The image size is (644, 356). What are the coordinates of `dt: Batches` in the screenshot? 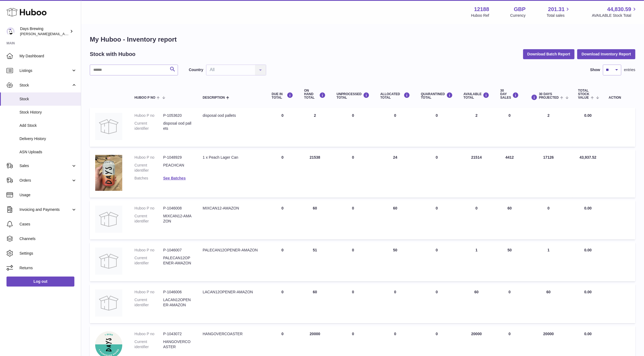 It's located at (149, 178).